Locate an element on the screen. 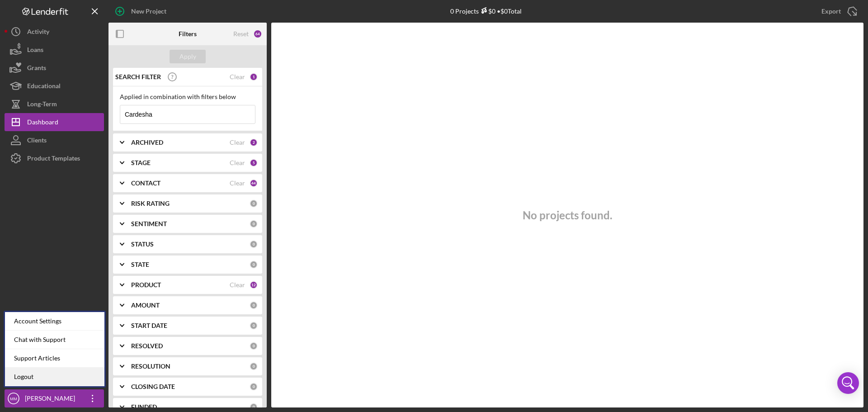 The image size is (868, 412). b: AMOUNT is located at coordinates (145, 306).